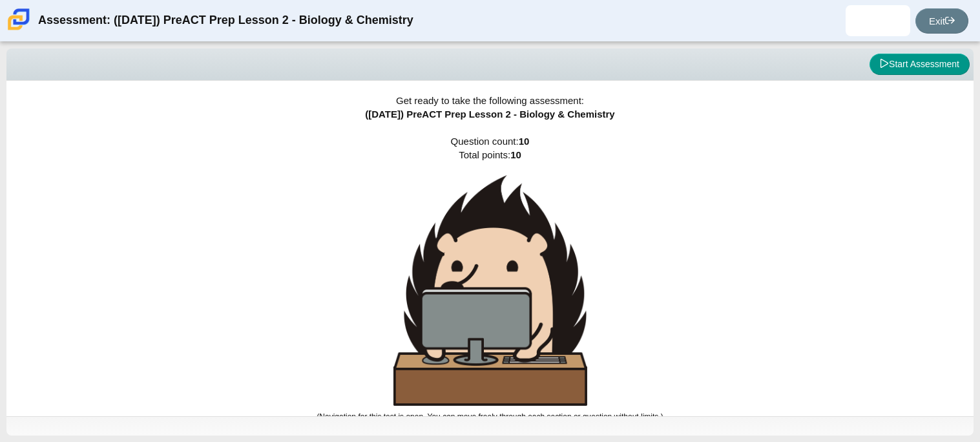  I want to click on small: (Navigation for this test is open. You can move freely through each section or question without l..., so click(490, 417).